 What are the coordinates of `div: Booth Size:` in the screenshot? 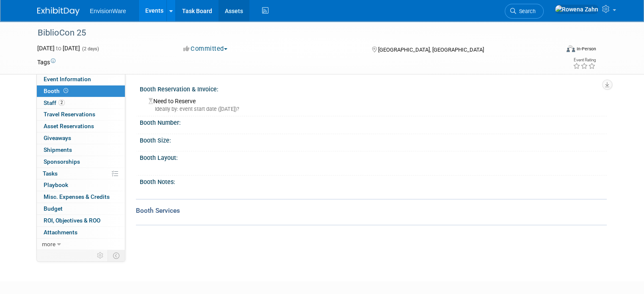 It's located at (373, 139).